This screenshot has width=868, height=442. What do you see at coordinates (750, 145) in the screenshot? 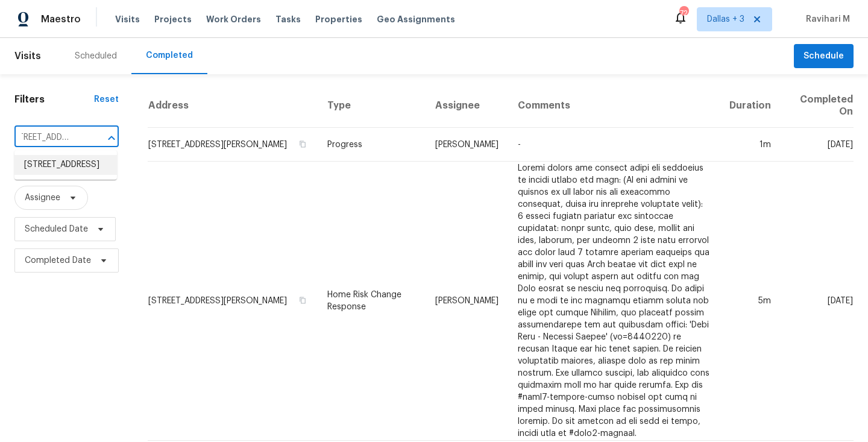
I see `td: 1m` at bounding box center [750, 145].